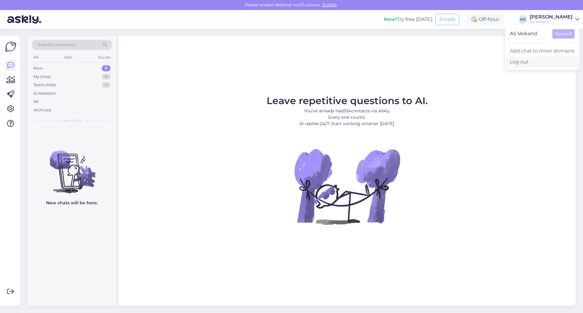 The image size is (583, 313). Describe the element at coordinates (72, 121) in the screenshot. I see `span: New chats` at that location.